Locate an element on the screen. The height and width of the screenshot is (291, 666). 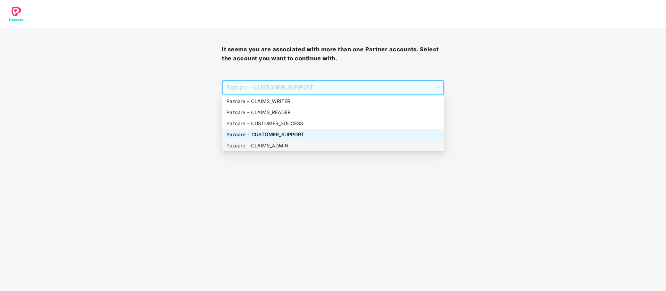
div: Pazcare - CUSTOMER_SUCCESS is located at coordinates (333, 124).